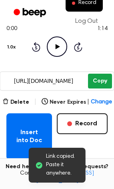 The height and width of the screenshot is (189, 114). Describe the element at coordinates (100, 81) in the screenshot. I see `button: Copy` at that location.